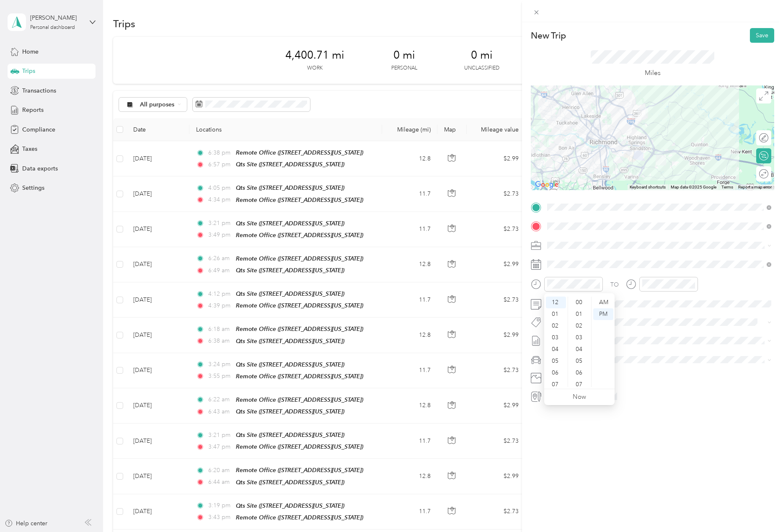  Describe the element at coordinates (603, 303) in the screenshot. I see `div: AM` at that location.